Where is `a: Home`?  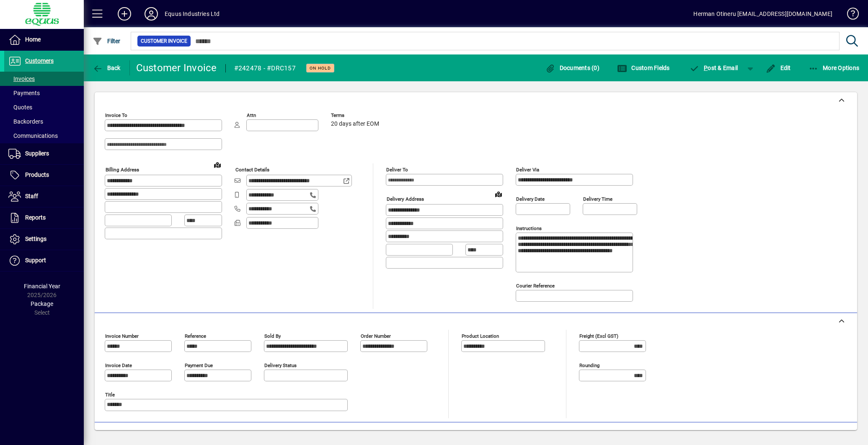 a: Home is located at coordinates (44, 40).